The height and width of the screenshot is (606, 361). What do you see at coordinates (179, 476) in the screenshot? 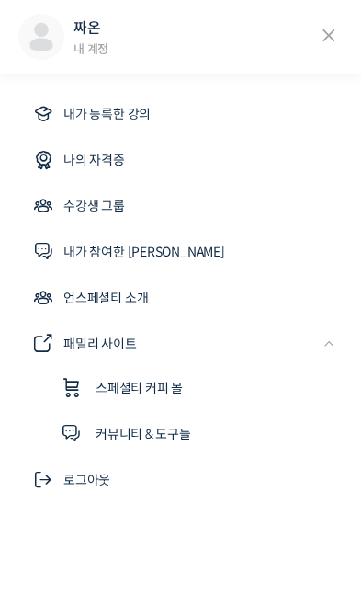
I see `a: 대화` at bounding box center [179, 476].